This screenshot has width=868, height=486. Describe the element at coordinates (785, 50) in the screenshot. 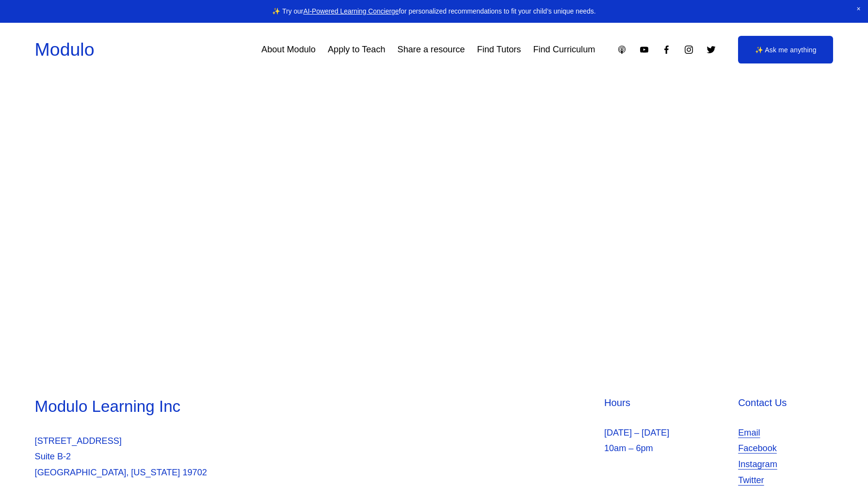

I see `a: ✨ Ask me anything` at that location.